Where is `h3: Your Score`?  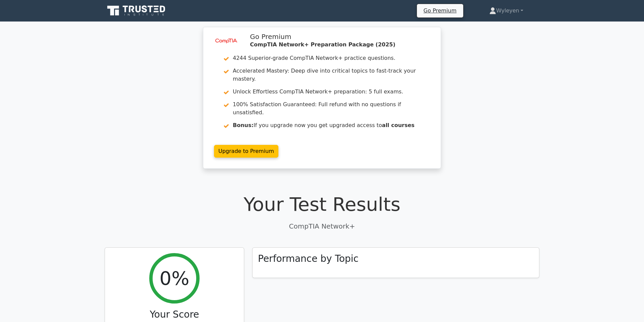
h3: Your Score is located at coordinates (174, 314).